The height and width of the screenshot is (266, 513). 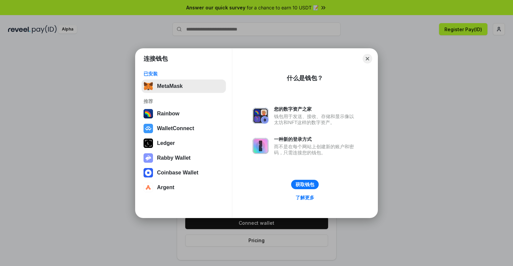 I want to click on img: svg+xml,%3Csvg%20fill%3D%22none%22%20height%3D%2233%22%20viewBox%3D%220%200%2035%2033%22%20width%..., so click(x=148, y=86).